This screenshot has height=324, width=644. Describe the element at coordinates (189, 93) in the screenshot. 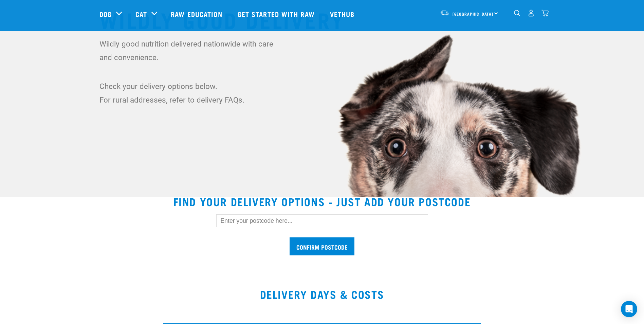

I see `p: Check your delivery options below. For rural addresses, refer to delivery FAQs.` at that location.